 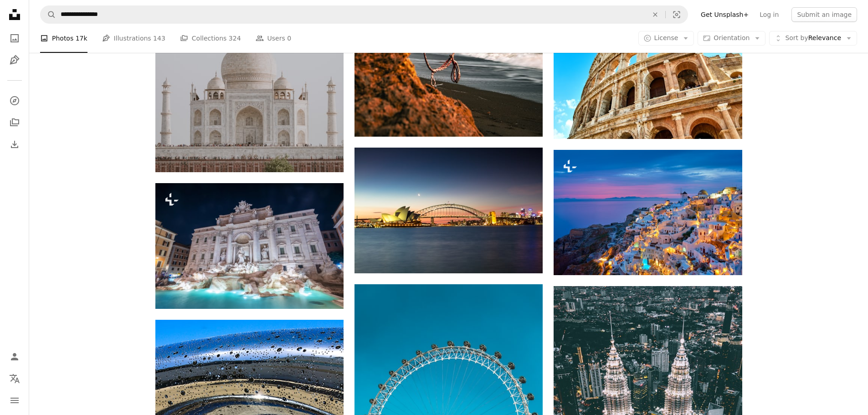 What do you see at coordinates (813, 38) in the screenshot?
I see `span: Relevance` at bounding box center [813, 38].